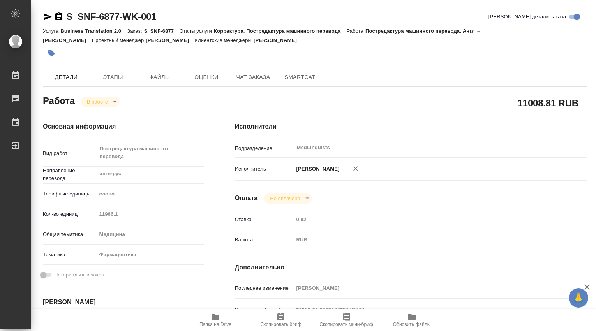  I want to click on button: Скопировать ссылку, so click(59, 17).